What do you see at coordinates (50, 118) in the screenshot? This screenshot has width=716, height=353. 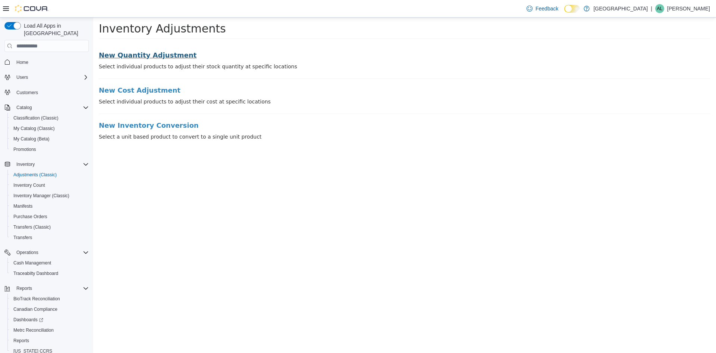 I see `button: Classification (Classic)` at bounding box center [50, 118].